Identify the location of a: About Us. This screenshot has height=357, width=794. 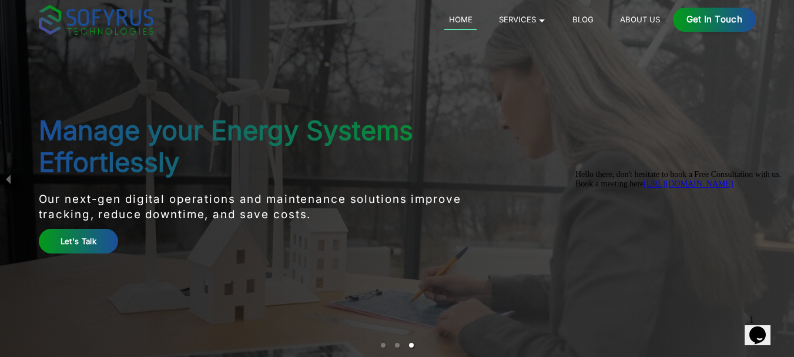
(640, 19).